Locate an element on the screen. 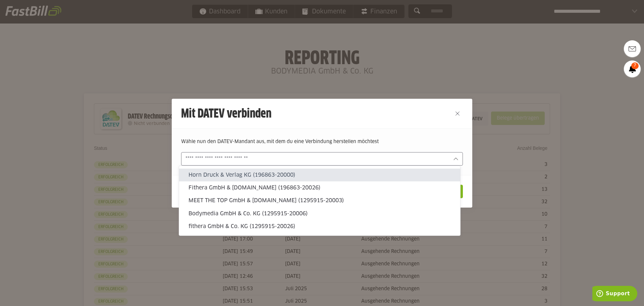  sl-option: Bodymedia GmbH & Co. KG (1295915-20006) is located at coordinates (320, 214).